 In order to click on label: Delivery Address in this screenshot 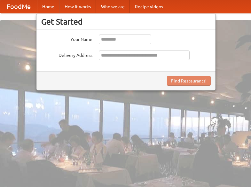, I will do `click(67, 54)`.